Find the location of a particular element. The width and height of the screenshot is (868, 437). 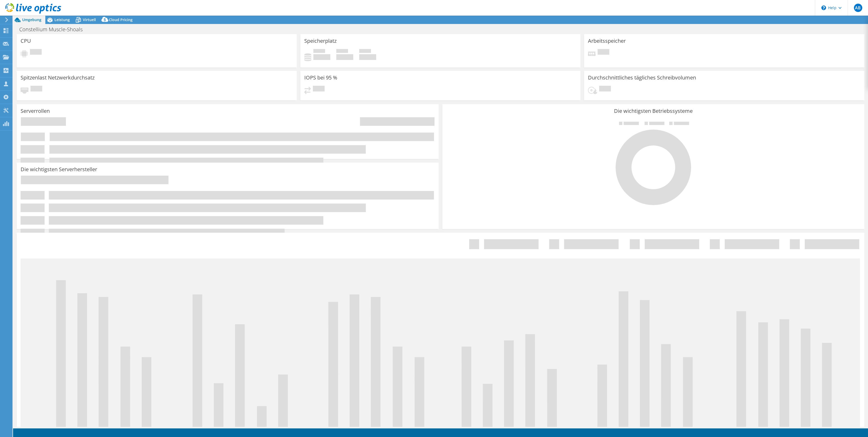

span: Virtuell is located at coordinates (89, 19).